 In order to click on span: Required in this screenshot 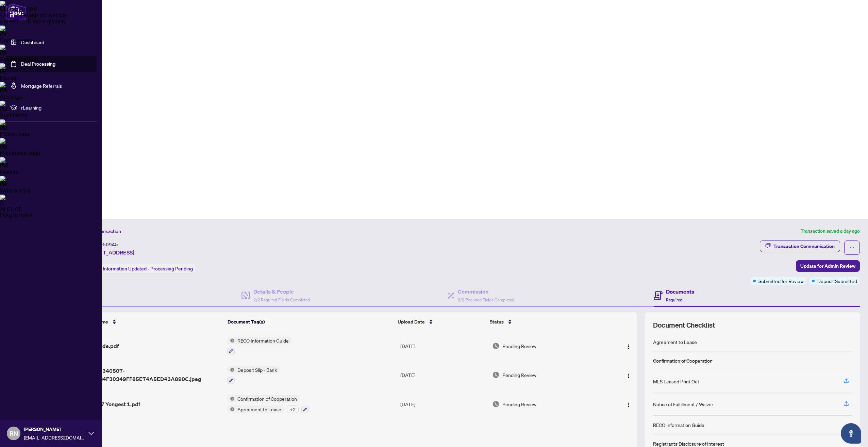, I will do `click(674, 299)`.